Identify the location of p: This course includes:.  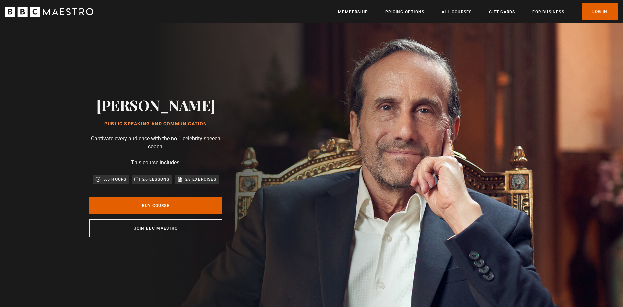
(156, 163).